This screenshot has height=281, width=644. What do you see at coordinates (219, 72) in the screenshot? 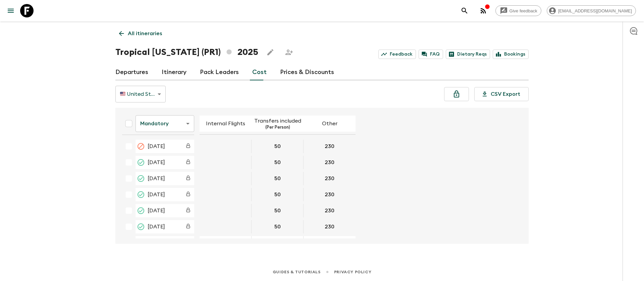
I see `a: Pack Leaders` at bounding box center [219, 72].